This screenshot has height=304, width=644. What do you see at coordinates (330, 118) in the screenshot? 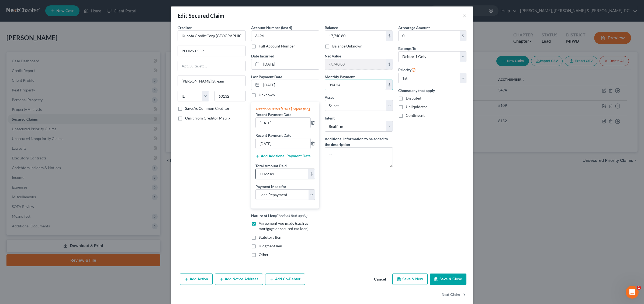
I see `label: Intent` at bounding box center [330, 118].